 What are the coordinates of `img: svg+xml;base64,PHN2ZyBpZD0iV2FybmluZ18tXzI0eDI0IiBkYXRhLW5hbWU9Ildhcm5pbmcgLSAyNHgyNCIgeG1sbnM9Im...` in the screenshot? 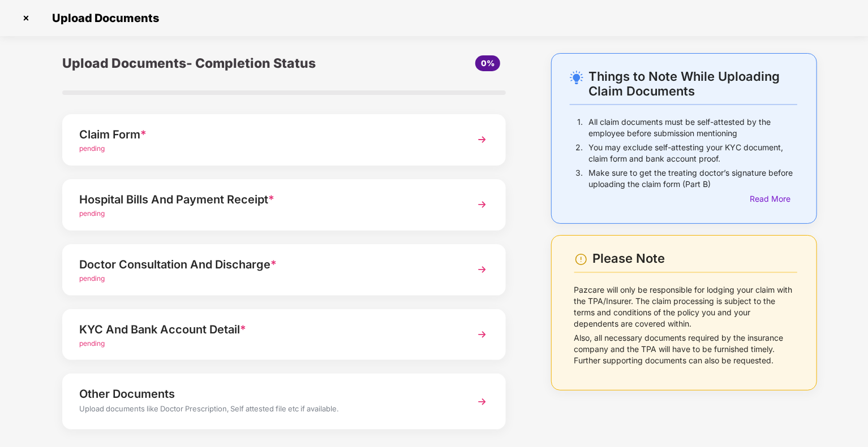 It's located at (581, 259).